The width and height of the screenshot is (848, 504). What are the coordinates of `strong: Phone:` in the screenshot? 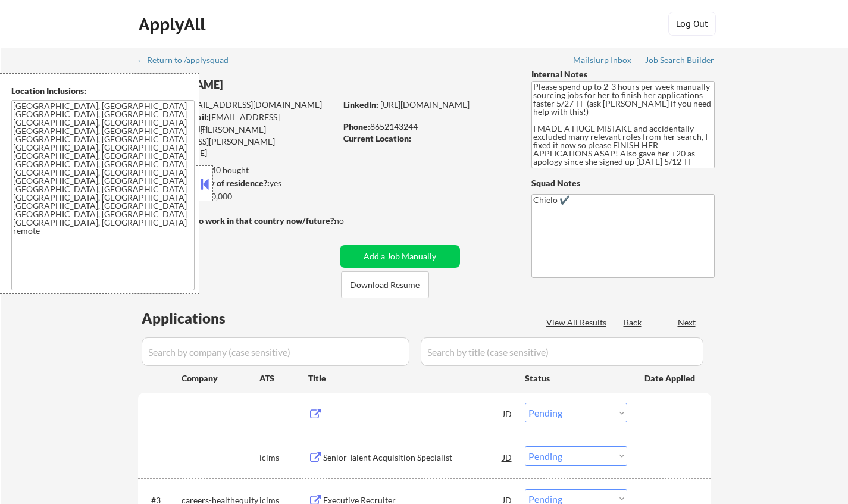 It's located at (356, 126).